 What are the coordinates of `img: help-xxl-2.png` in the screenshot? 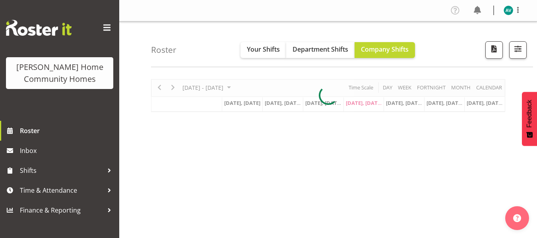 It's located at (517, 218).